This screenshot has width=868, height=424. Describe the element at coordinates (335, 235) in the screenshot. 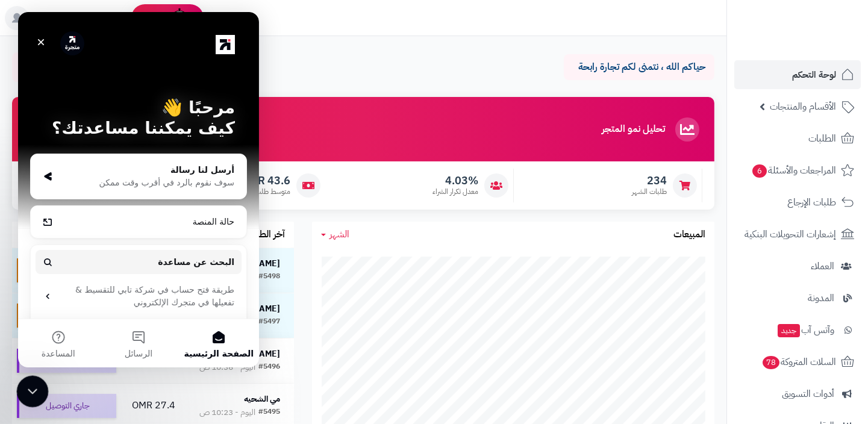

I see `a: الشهر` at that location.